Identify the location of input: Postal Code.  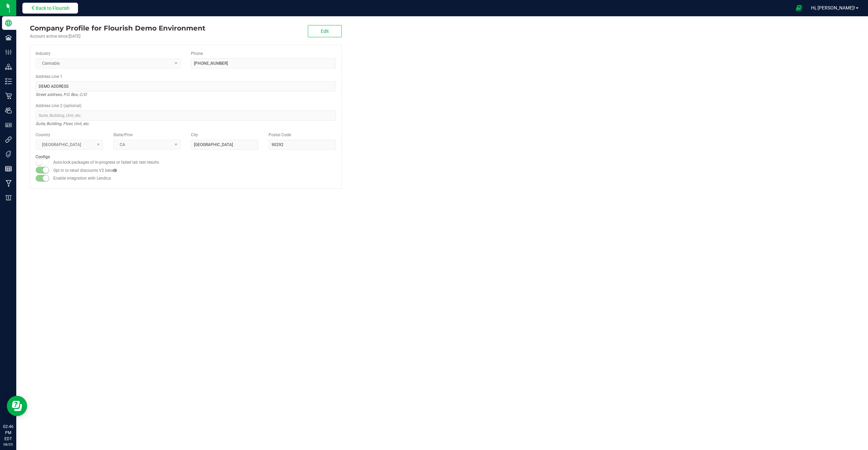
(302, 145).